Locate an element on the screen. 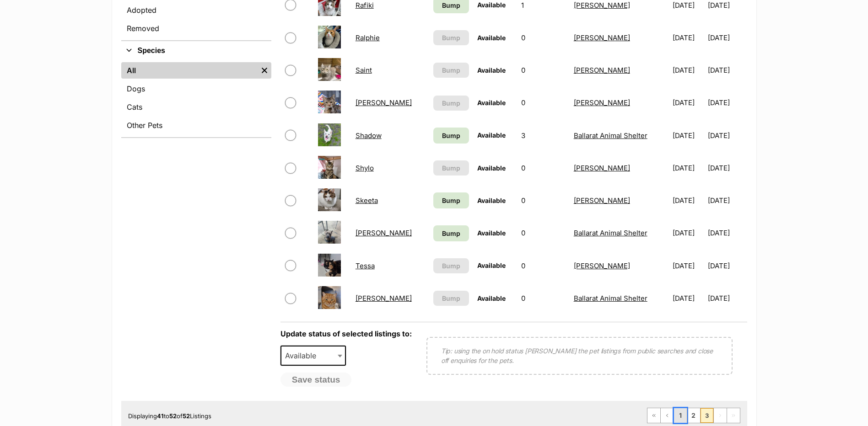 This screenshot has height=426, width=868. a: Other Pets is located at coordinates (197, 125).